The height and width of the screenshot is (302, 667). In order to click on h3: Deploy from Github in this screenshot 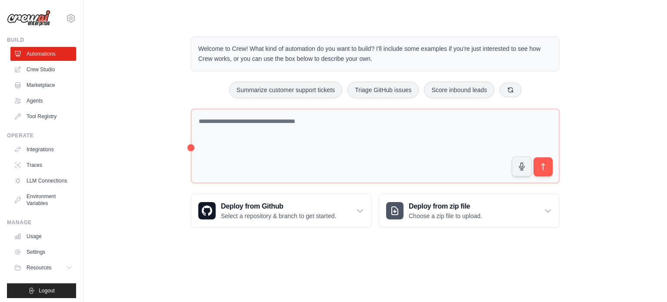, I will do `click(278, 207)`.